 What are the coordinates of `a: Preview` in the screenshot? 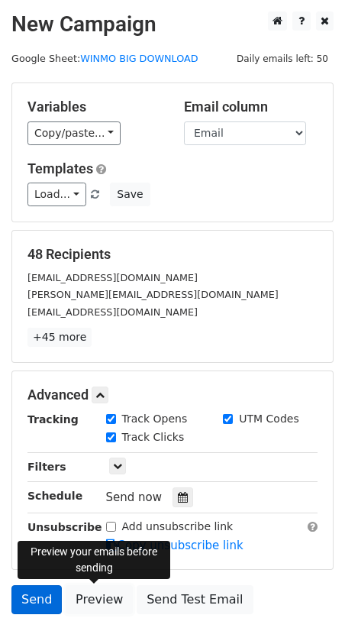 It's located at (99, 600).